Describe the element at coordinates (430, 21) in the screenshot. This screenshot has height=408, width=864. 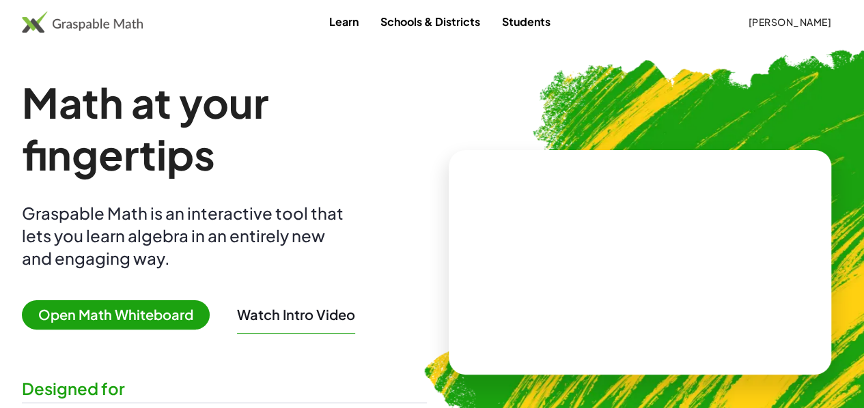
I see `a: Schools & Districts` at that location.